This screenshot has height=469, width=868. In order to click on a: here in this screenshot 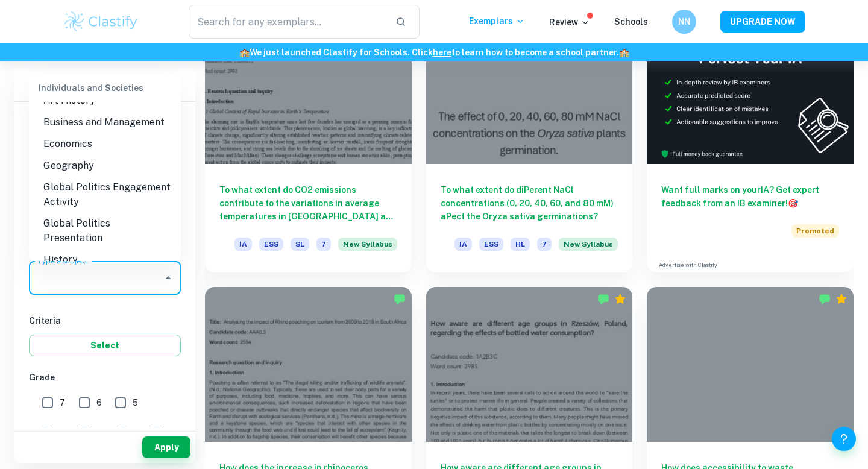, I will do `click(442, 53)`.